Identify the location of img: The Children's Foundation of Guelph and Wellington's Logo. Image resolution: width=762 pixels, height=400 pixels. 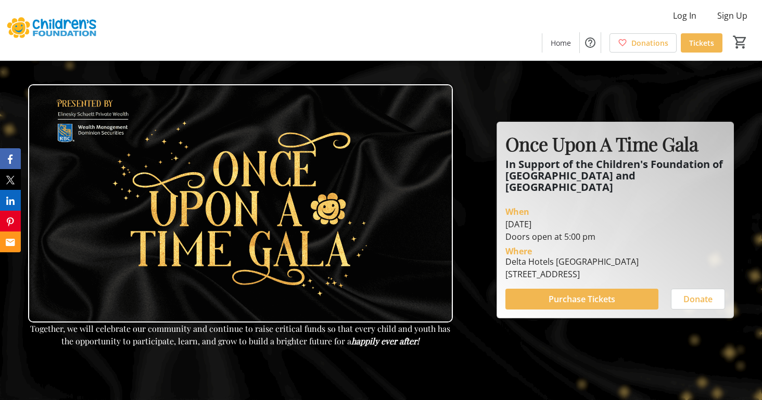
(53, 30).